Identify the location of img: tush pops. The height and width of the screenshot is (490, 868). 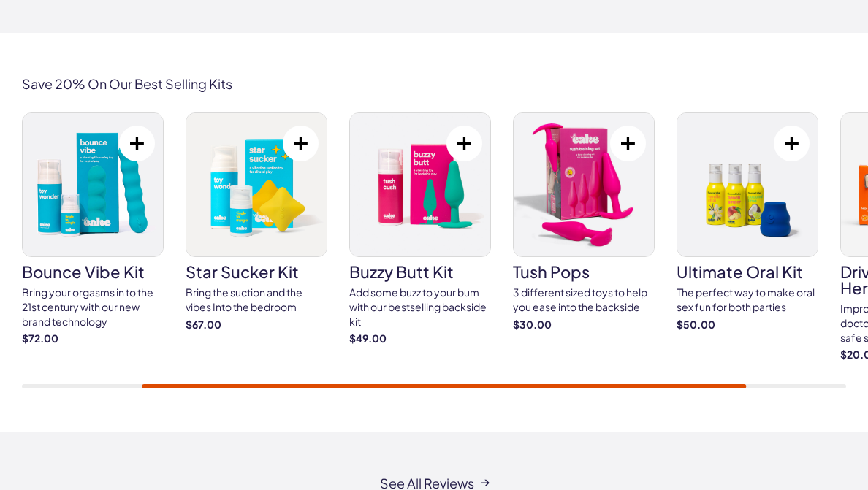
(583, 185).